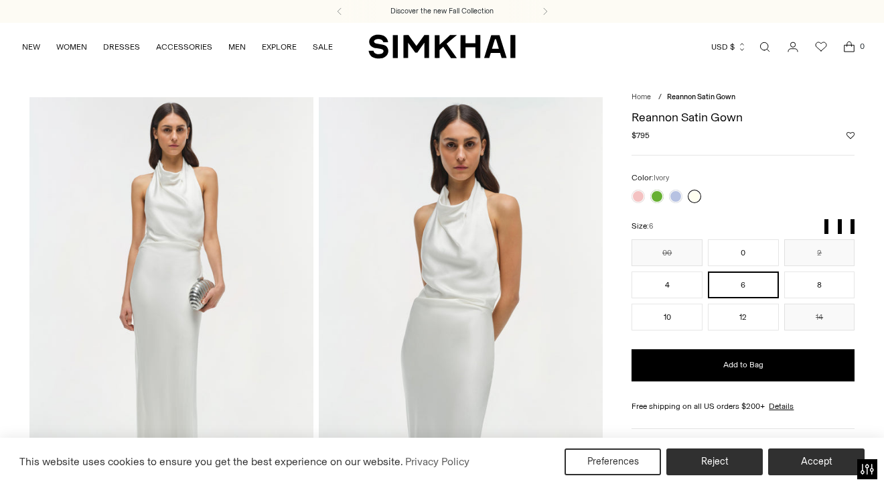 The image size is (884, 486). What do you see at coordinates (850, 47) in the screenshot?
I see `a: Open cart modal` at bounding box center [850, 47].